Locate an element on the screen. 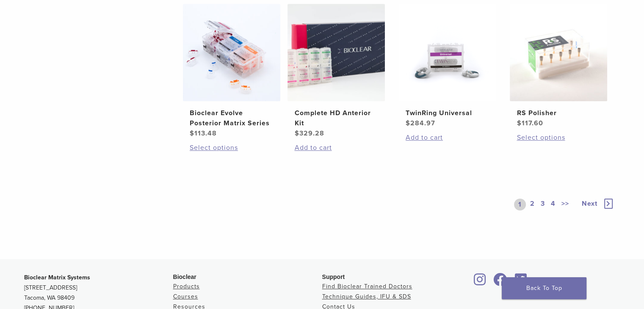 Image resolution: width=644 pixels, height=309 pixels. bdi: 284.97 is located at coordinates (421, 123).